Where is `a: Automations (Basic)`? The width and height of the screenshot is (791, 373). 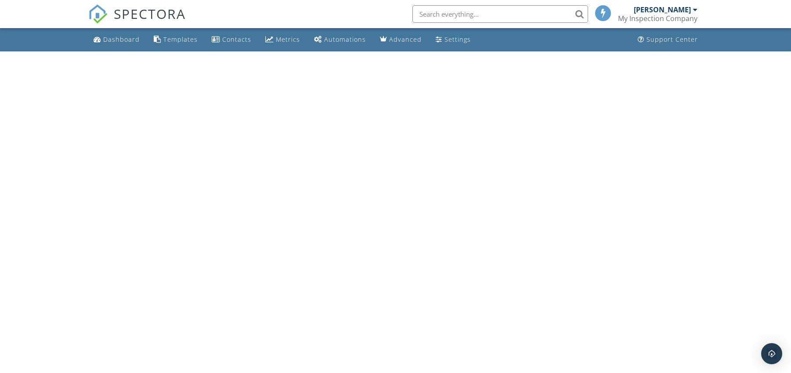 a: Automations (Basic) is located at coordinates (340, 40).